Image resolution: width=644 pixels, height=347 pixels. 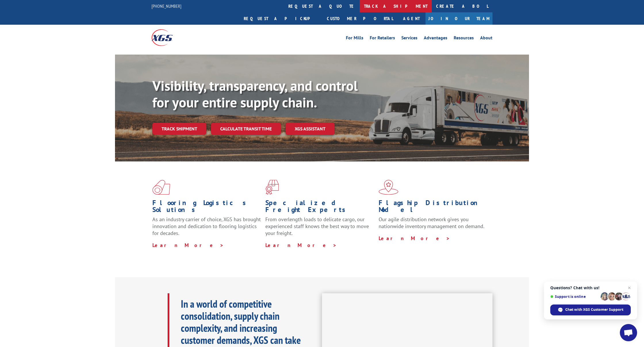 I want to click on span: Questions? Chat with us!, so click(x=591, y=288).